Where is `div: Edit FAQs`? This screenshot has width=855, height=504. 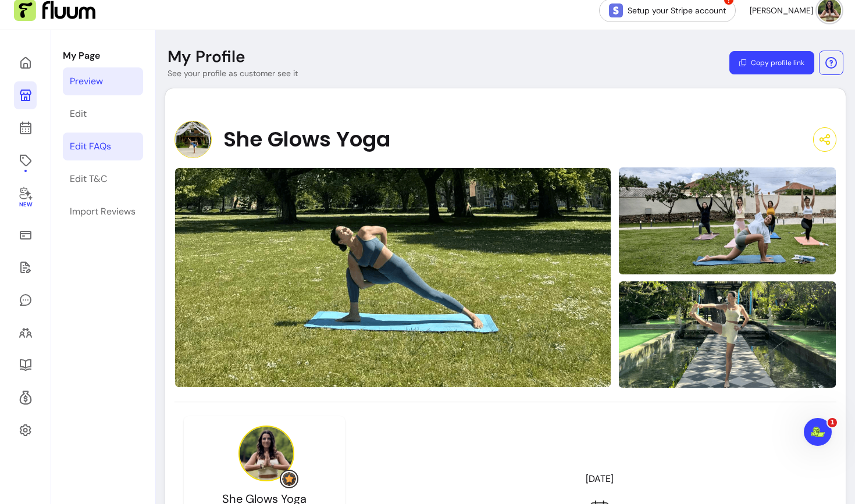 div: Edit FAQs is located at coordinates (91, 147).